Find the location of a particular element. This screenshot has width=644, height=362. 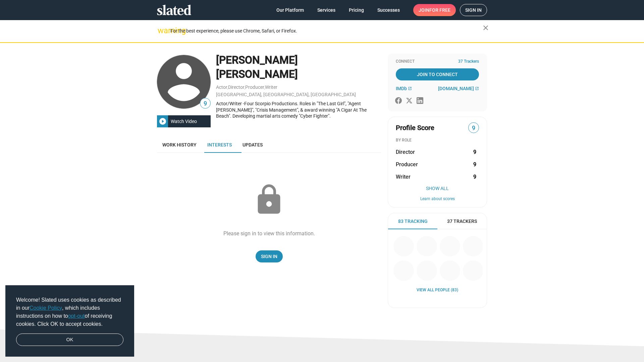

a: Producer is located at coordinates (254, 88).